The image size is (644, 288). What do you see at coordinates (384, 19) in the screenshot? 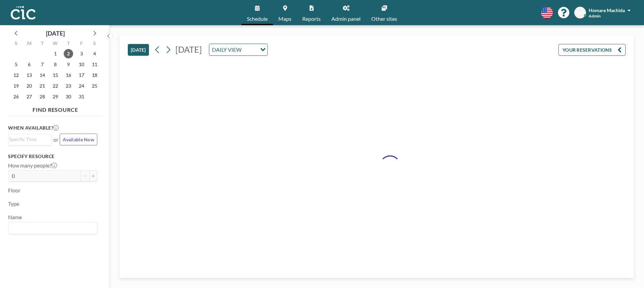
I see `span: Other sites` at bounding box center [384, 19].